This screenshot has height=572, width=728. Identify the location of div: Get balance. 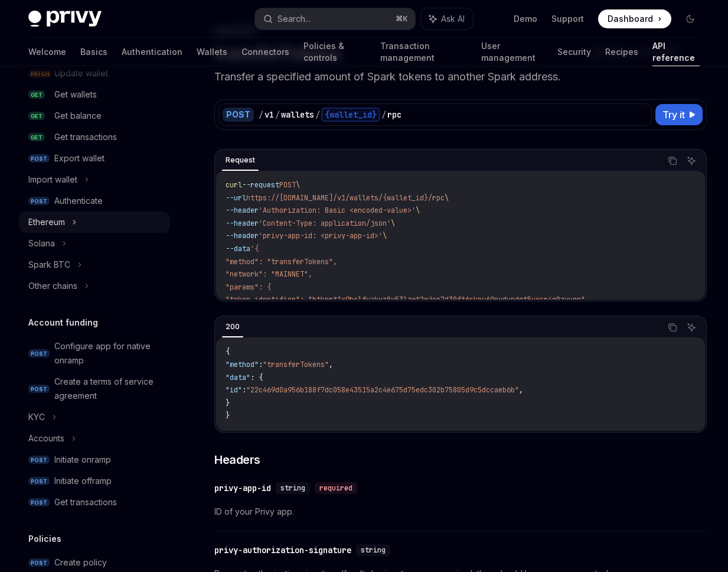
(78, 116).